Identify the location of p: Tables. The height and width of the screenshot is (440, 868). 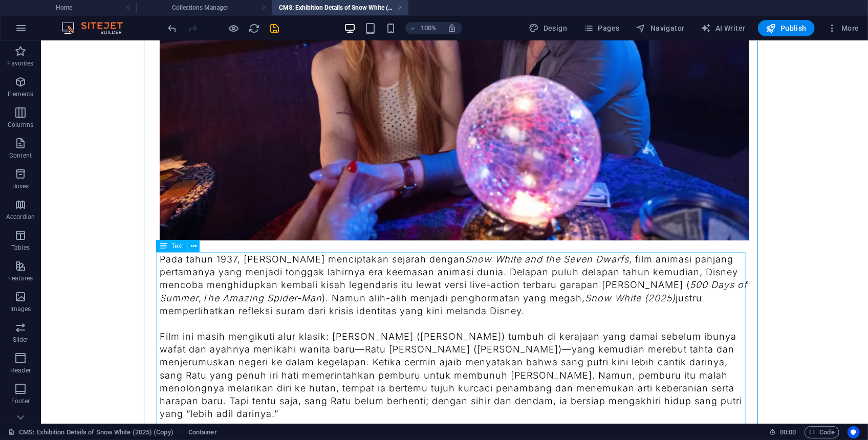
(21, 248).